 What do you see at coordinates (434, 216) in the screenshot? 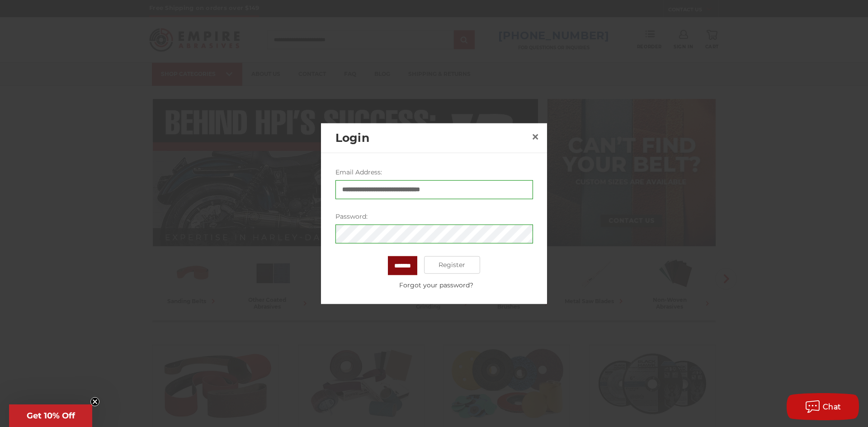
I see `label: Password:` at bounding box center [434, 216].